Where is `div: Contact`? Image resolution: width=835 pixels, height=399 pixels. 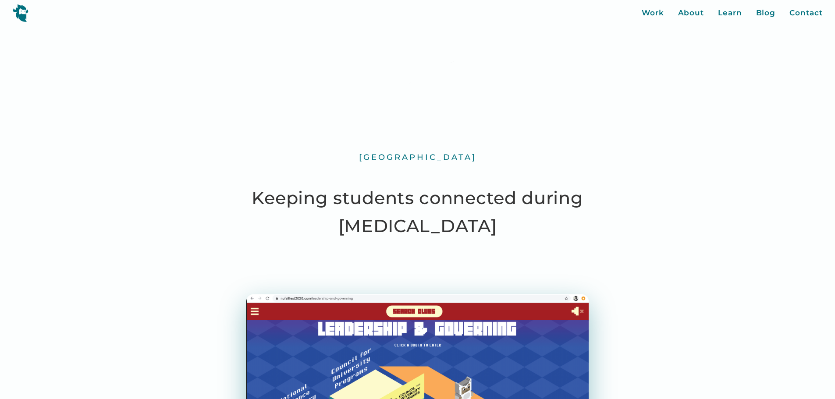 div: Contact is located at coordinates (805, 13).